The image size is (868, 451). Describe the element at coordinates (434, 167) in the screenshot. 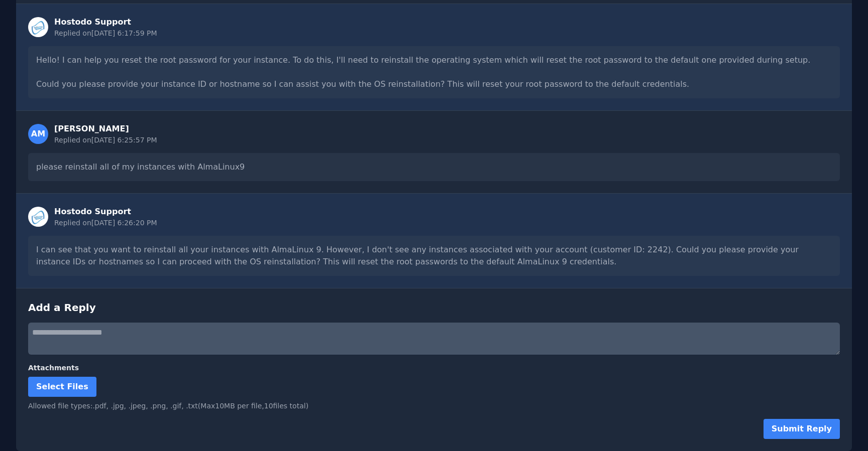

I see `div: please reinstall all of my instances with AlmaLinux9` at that location.